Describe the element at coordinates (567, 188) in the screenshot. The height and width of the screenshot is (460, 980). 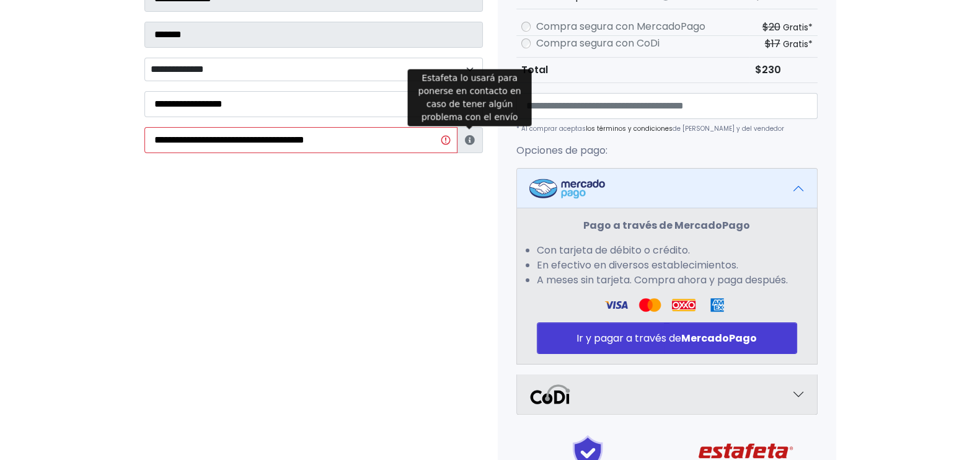
I see `img: Mercadopago Logo` at that location.